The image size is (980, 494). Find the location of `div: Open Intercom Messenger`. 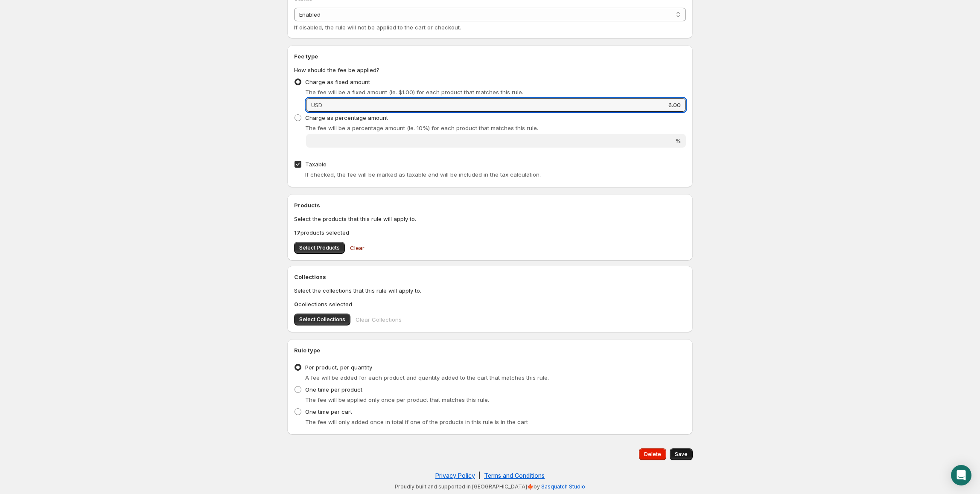

div: Open Intercom Messenger is located at coordinates (961, 476).